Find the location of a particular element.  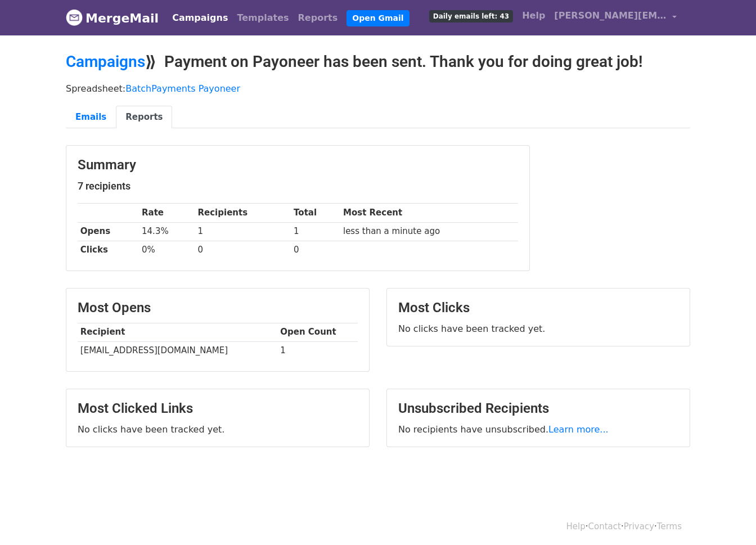

th: Recipient is located at coordinates (178, 332).